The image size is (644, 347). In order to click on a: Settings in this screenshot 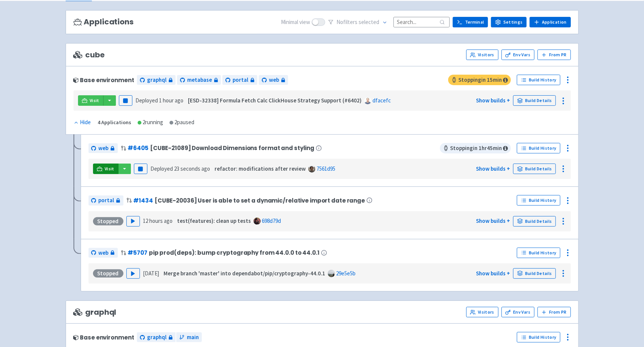, I will do `click(508, 22)`.